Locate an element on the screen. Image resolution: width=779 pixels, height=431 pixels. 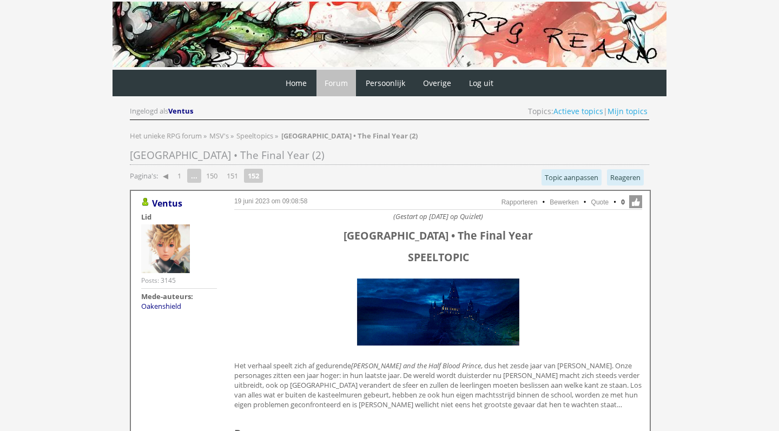
a: Reageren is located at coordinates (625, 177).